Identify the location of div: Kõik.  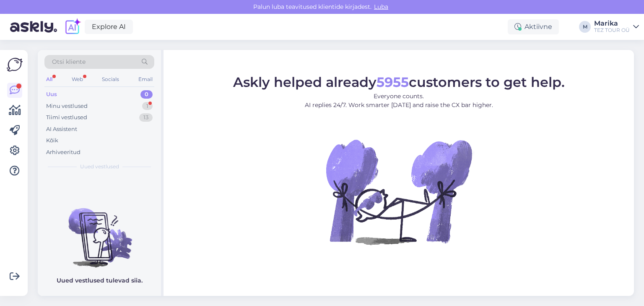
(52, 141).